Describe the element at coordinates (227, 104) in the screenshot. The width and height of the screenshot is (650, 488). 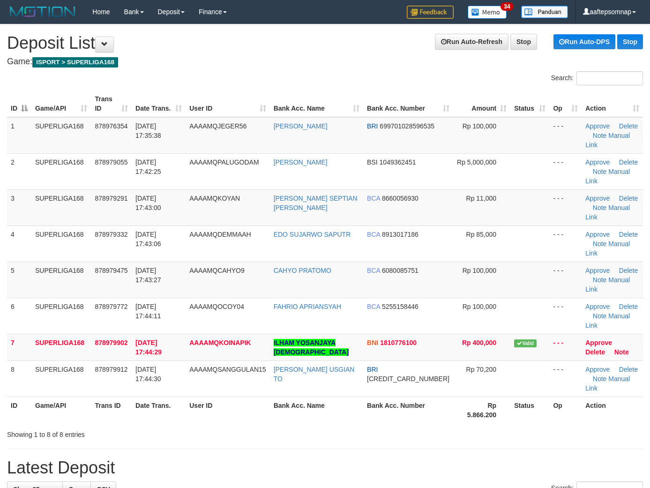
I see `th: User ID: activate to sort column ascending` at that location.